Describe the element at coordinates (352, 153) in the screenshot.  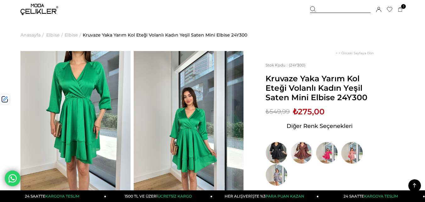
I see `img: Kruvaze Yaka Yarım Kol Eteği Volanlı Kadın Pudra Saten Mini Elbise 24Y300` at that location.